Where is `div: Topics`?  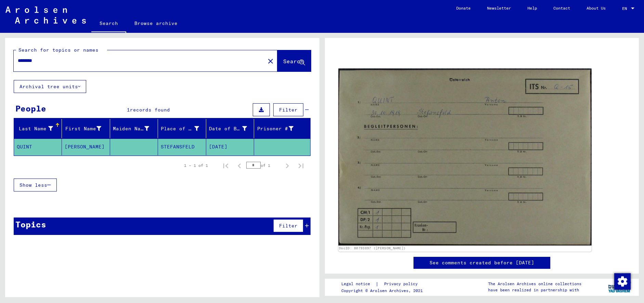 div: Topics is located at coordinates (31, 224).